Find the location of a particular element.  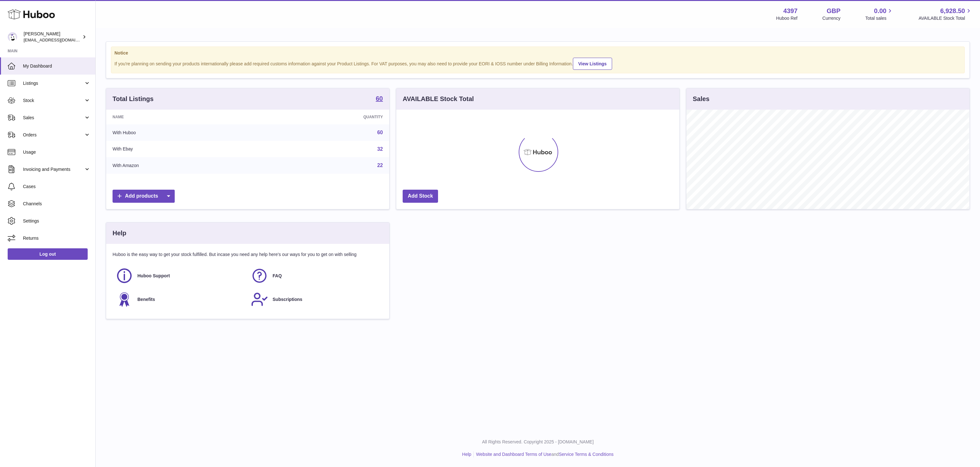

span: Total sales is located at coordinates (880, 18).